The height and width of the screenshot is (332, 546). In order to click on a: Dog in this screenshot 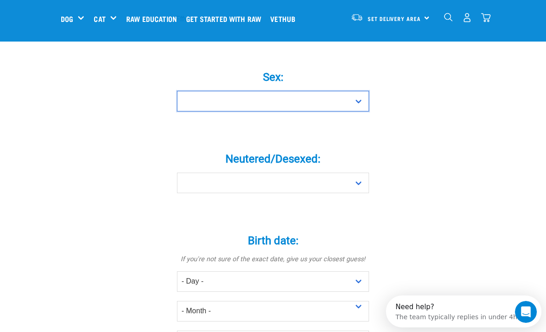, I will do `click(67, 19)`.